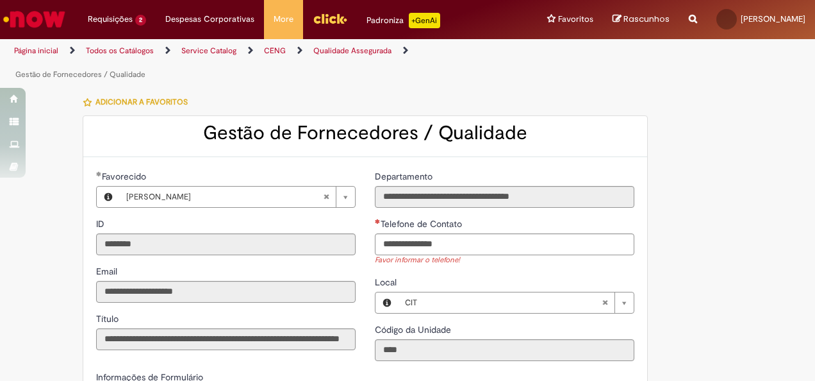 This screenshot has height=381, width=815. What do you see at coordinates (108, 271) in the screenshot?
I see `label: Somente leitura - Email` at bounding box center [108, 271].